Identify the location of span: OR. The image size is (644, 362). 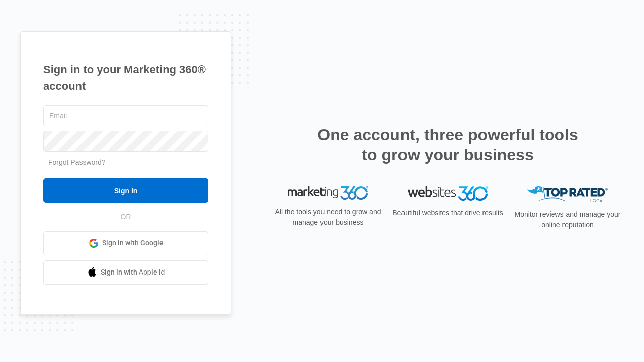
(126, 216).